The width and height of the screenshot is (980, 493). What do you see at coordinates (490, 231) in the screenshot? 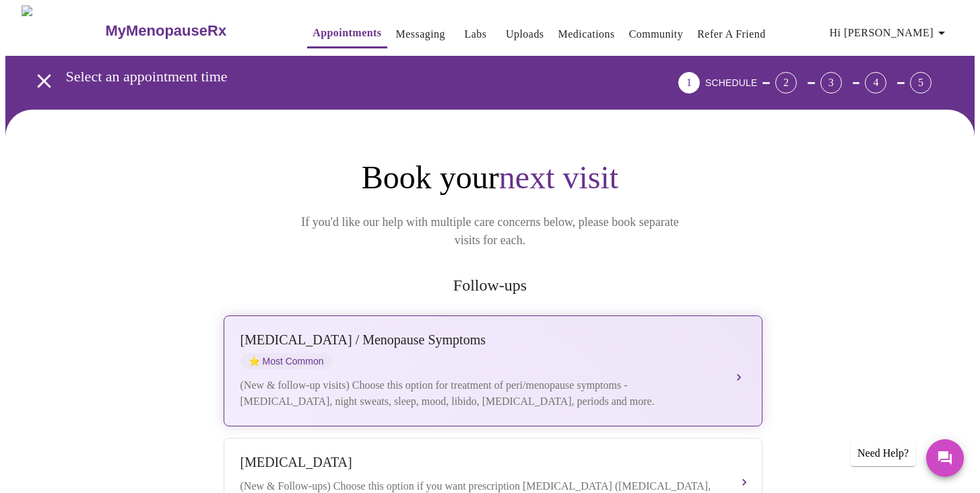
I see `p: If you'd like our help with multiple care concerns below, please book separate visits for each.` at bounding box center [490, 231].